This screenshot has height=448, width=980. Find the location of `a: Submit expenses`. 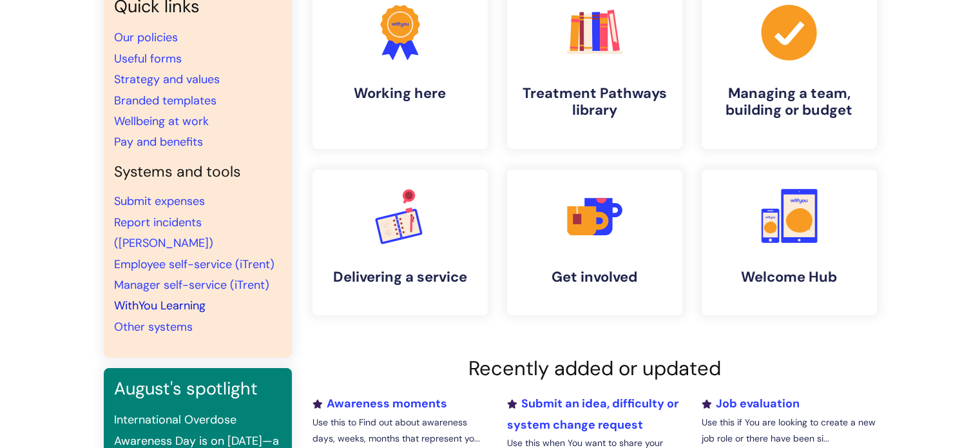

a: Submit expenses is located at coordinates (159, 201).